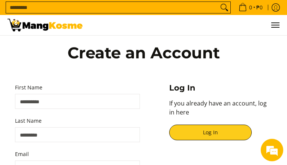  Describe the element at coordinates (77, 88) in the screenshot. I see `label: First Name` at that location.